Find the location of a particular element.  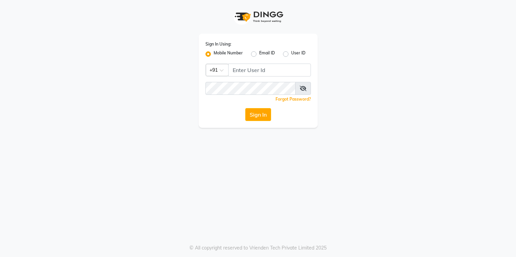

img: logo1.svg is located at coordinates (258, 17).